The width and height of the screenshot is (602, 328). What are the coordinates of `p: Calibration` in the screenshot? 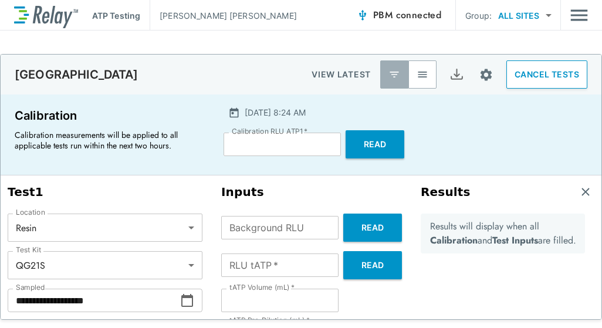 It's located at (109, 116).